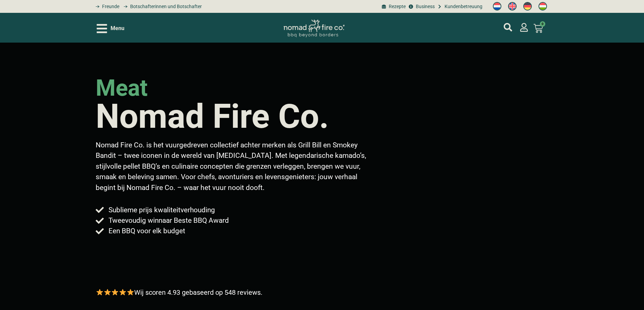  I want to click on span: Rezepte, so click(396, 6).